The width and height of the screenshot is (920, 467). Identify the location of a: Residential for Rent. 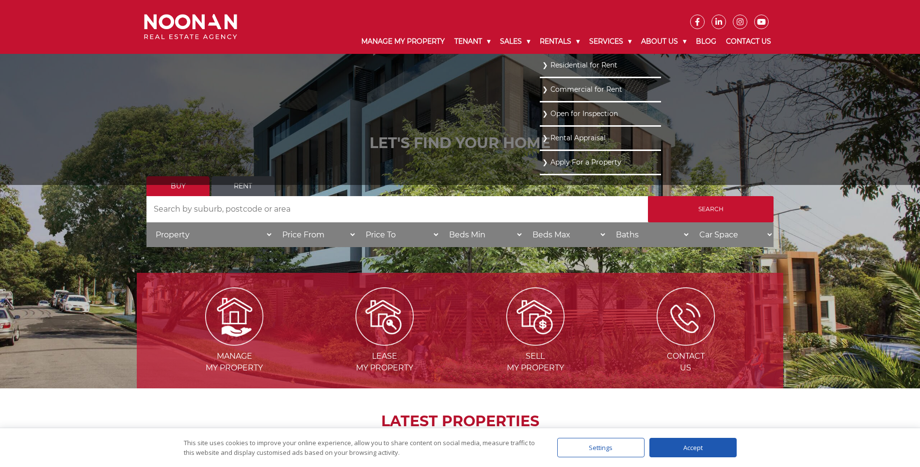
(600, 65).